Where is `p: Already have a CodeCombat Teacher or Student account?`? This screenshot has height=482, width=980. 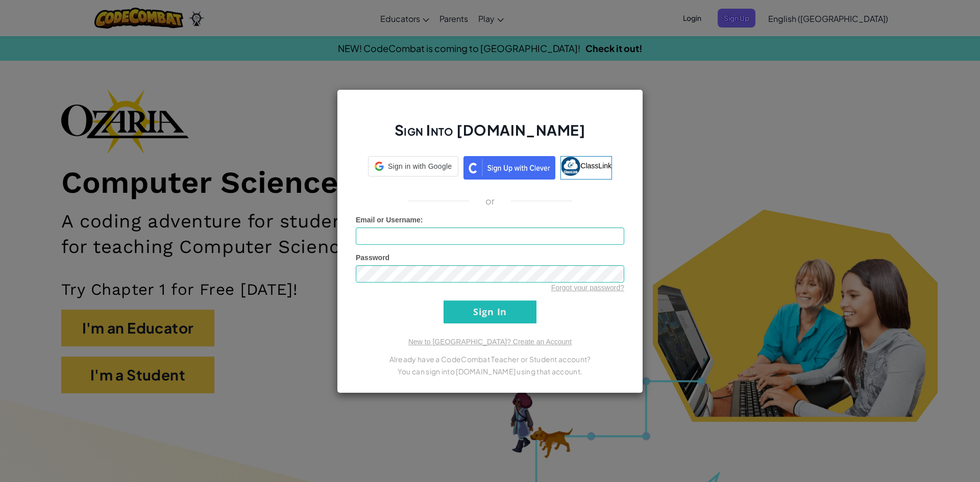 p: Already have a CodeCombat Teacher or Student account? is located at coordinates (490, 359).